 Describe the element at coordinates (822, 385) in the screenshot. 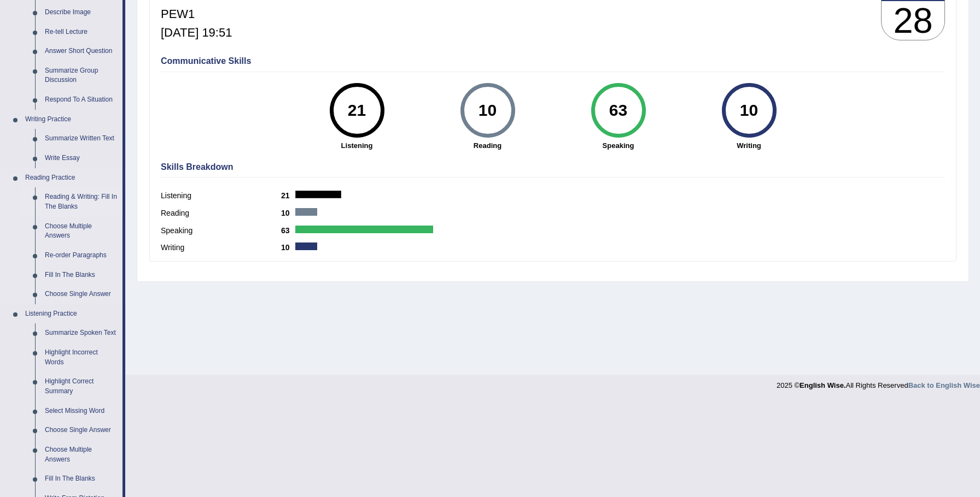

I see `strong: English Wise.` at that location.